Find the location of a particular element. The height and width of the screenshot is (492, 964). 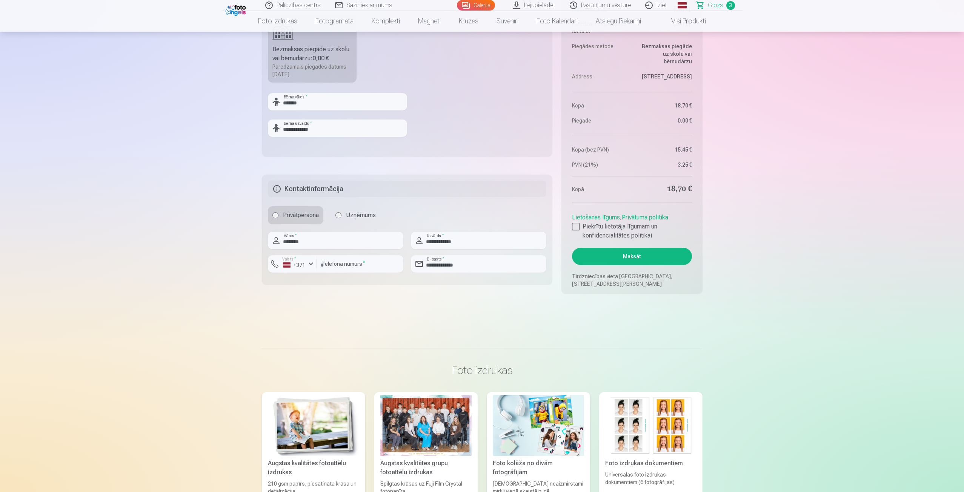

label: Privātpersona is located at coordinates (295, 215).